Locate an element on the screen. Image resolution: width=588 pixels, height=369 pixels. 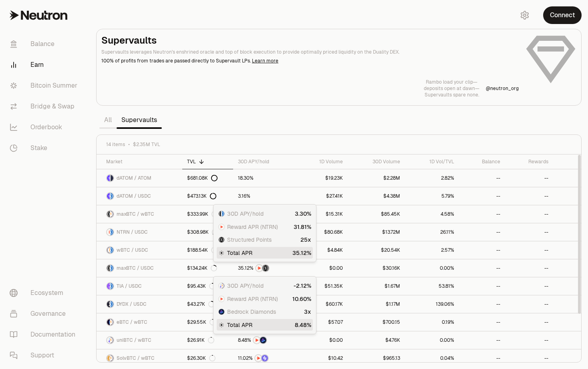
span: NTRN / USDC is located at coordinates (132, 232).